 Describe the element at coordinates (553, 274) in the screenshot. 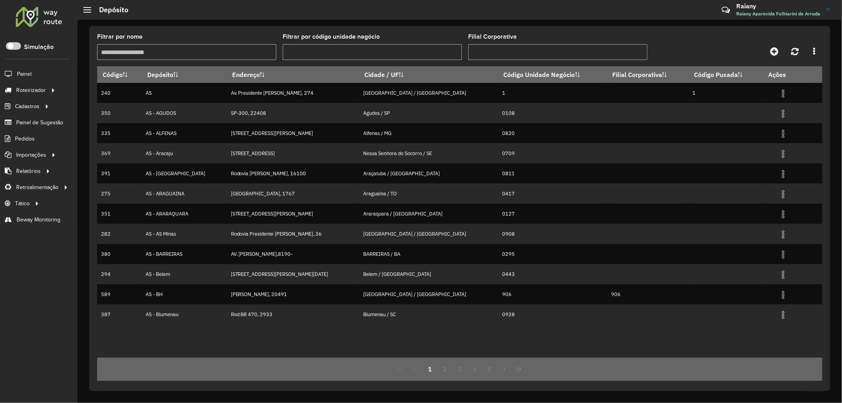

I see `td: 0443` at that location.